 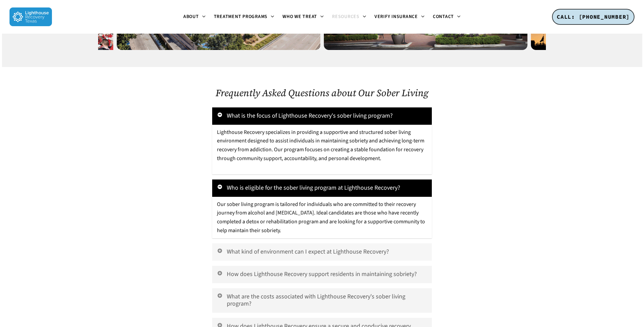 I want to click on span: Verify Insurance, so click(x=396, y=17).